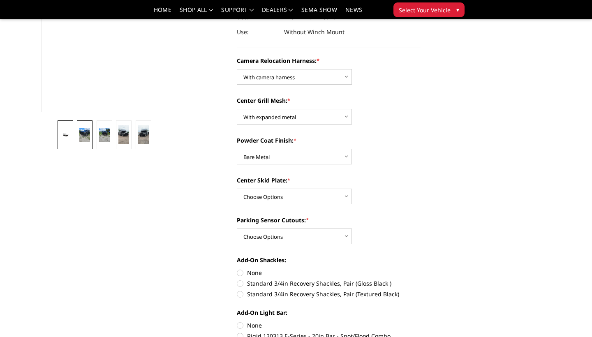 Image resolution: width=592 pixels, height=337 pixels. What do you see at coordinates (329, 60) in the screenshot?
I see `label: Camera Relocation Harness:` at bounding box center [329, 60].